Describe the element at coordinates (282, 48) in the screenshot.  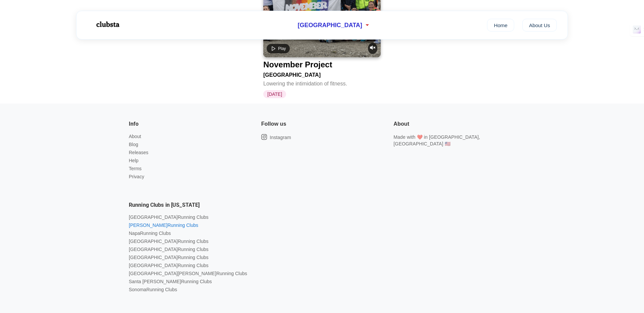
I see `span: Play` at that location.